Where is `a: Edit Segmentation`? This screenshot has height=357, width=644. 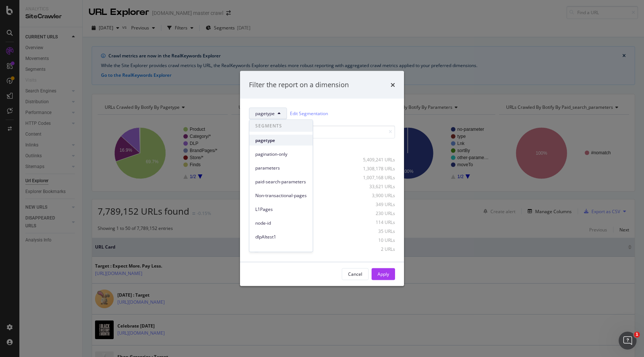 a: Edit Segmentation is located at coordinates (309, 113).